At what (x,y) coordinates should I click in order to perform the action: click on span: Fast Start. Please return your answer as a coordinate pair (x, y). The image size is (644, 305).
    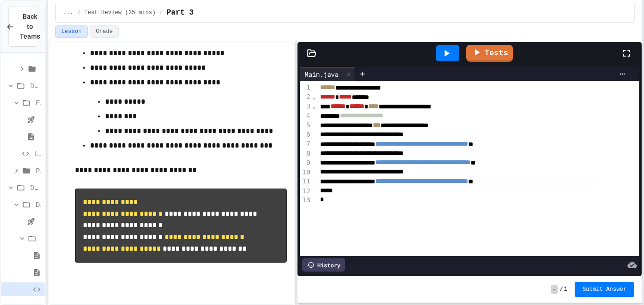
    Looking at the image, I should click on (40, 221).